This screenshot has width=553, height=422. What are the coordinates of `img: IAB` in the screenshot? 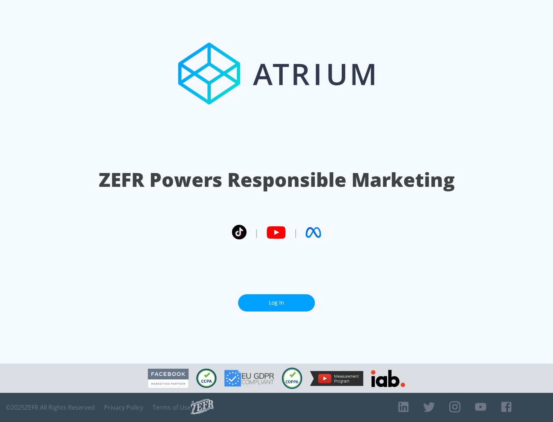 It's located at (388, 378).